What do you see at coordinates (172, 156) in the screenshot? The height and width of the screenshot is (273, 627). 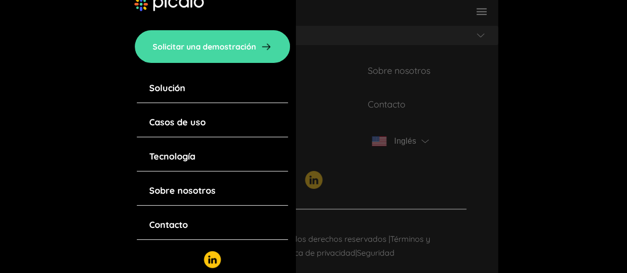 I see `font: Tecnología` at bounding box center [172, 156].